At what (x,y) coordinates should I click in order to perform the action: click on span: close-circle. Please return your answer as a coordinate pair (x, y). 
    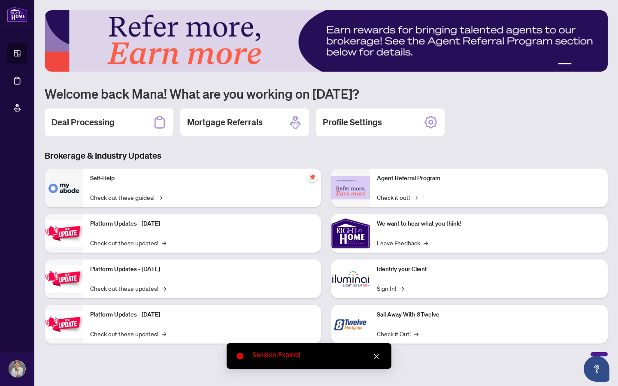
    Looking at the image, I should click on (240, 356).